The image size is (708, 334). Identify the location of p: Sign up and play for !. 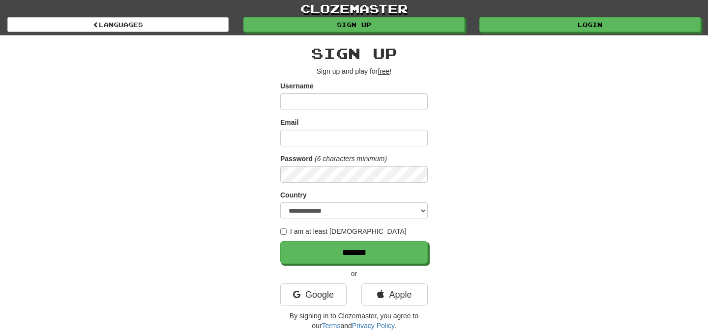
(354, 71).